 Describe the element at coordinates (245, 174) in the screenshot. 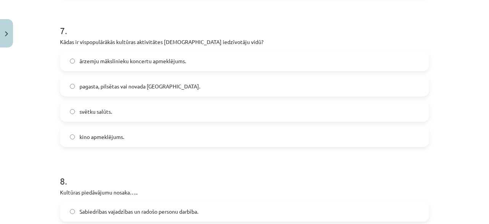

I see `h1: 8 .` at that location.